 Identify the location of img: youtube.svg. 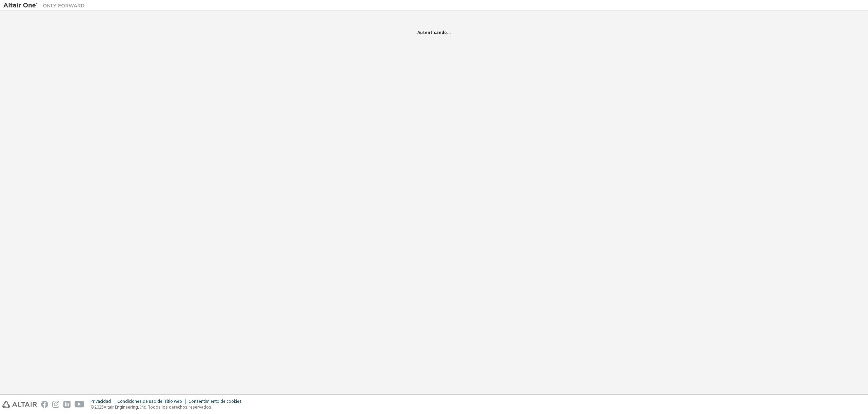
(79, 404).